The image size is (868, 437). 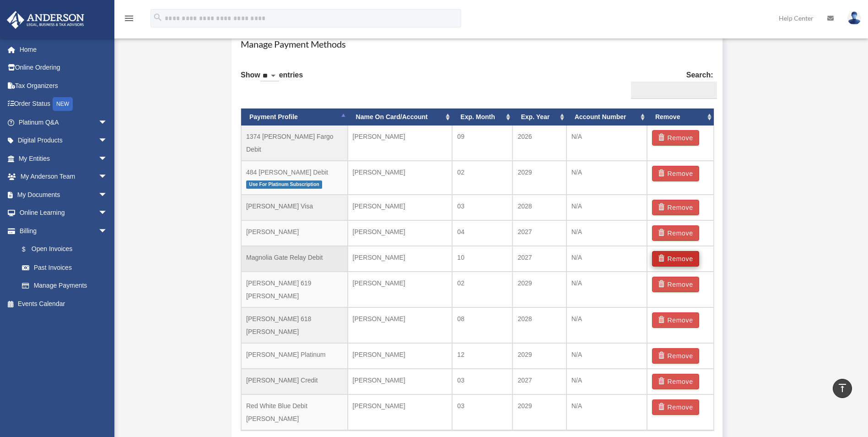 What do you see at coordinates (855, 18) in the screenshot?
I see `img: User Pic` at bounding box center [855, 18].